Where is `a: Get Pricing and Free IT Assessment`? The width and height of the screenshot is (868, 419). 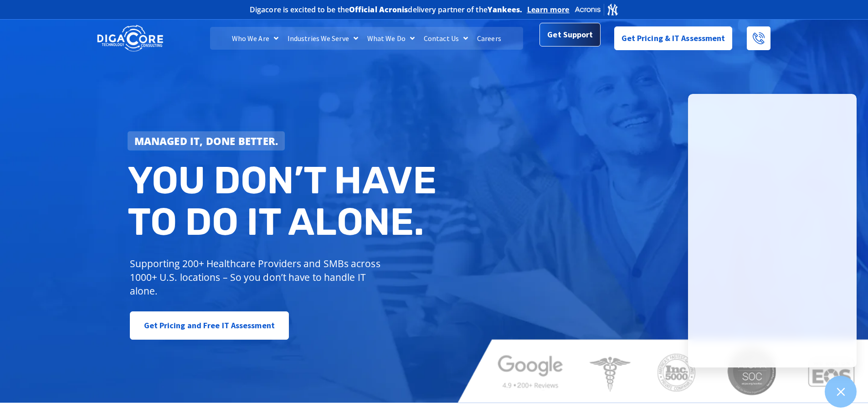 a: Get Pricing and Free IT Assessment is located at coordinates (209, 326).